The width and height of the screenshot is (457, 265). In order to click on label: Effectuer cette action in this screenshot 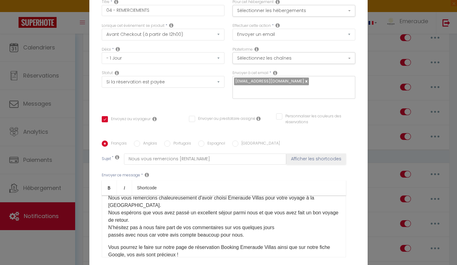, I will do `click(252, 26)`.